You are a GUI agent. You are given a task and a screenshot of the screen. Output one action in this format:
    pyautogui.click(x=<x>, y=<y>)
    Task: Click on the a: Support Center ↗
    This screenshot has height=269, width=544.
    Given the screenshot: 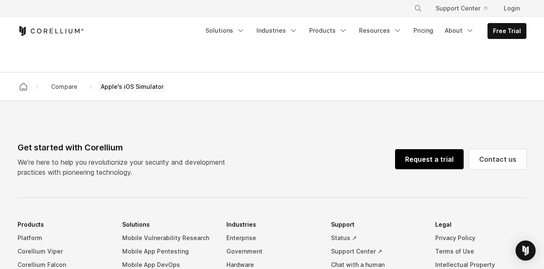 What is the action you would take?
    pyautogui.click(x=377, y=251)
    